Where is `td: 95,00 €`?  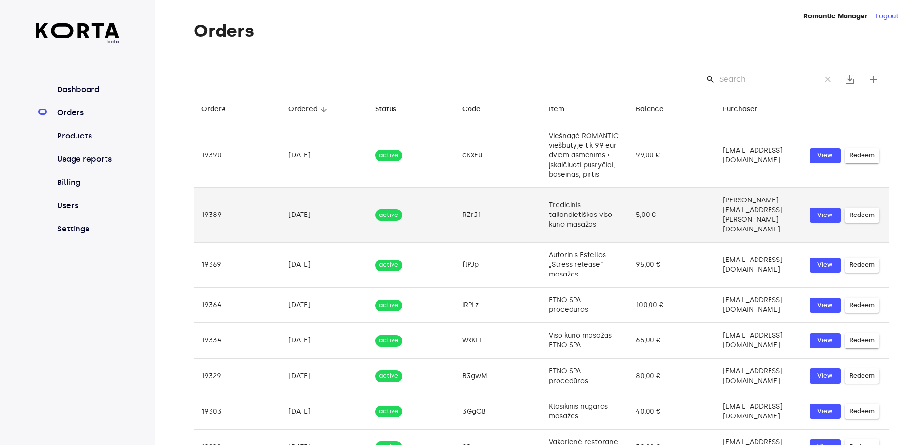 td: 95,00 € is located at coordinates (672, 265).